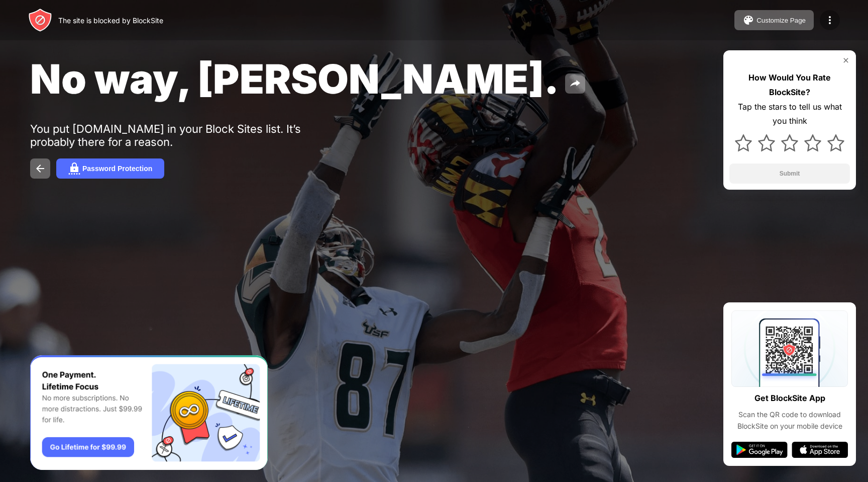 Image resolution: width=868 pixels, height=482 pixels. What do you see at coordinates (790, 114) in the screenshot?
I see `div: Tap the stars to tell us what you think` at bounding box center [790, 114].